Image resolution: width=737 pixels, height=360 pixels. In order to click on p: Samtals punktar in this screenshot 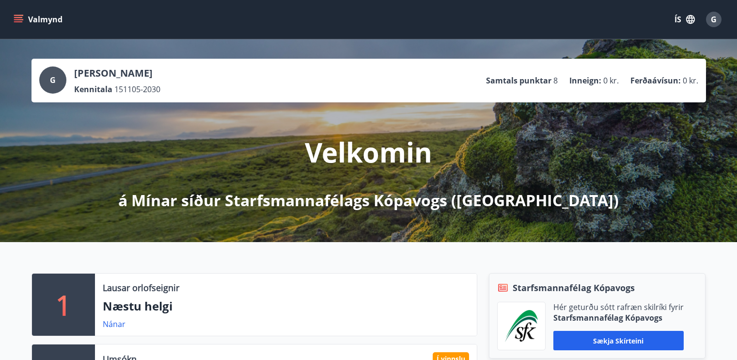, I will do `click(519, 80)`.